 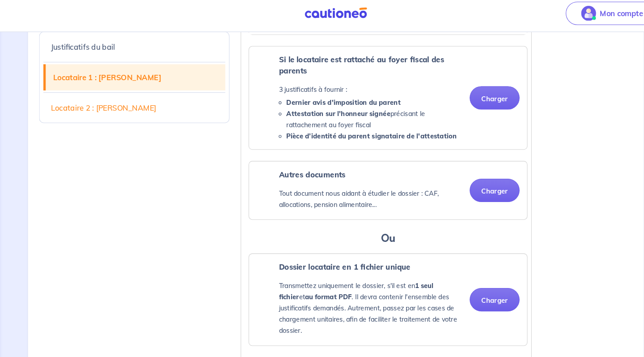 What do you see at coordinates (372, 188) in the screenshot?
I see `div: categoryName: other, userCategory: cdi` at bounding box center [372, 188].